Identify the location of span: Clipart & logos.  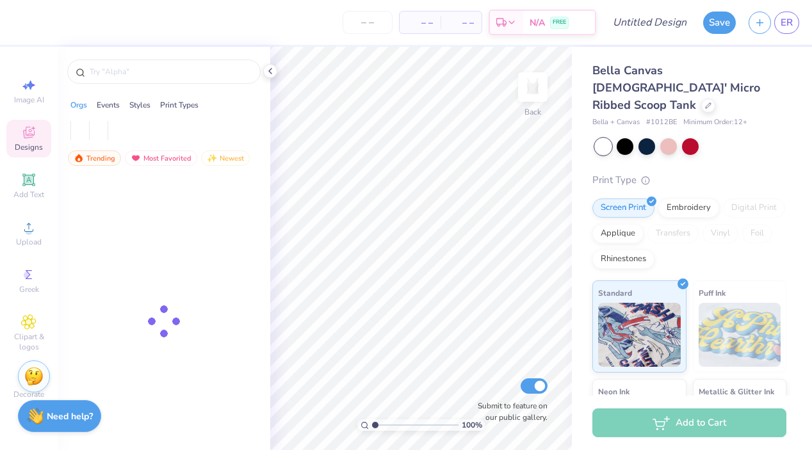
(29, 342).